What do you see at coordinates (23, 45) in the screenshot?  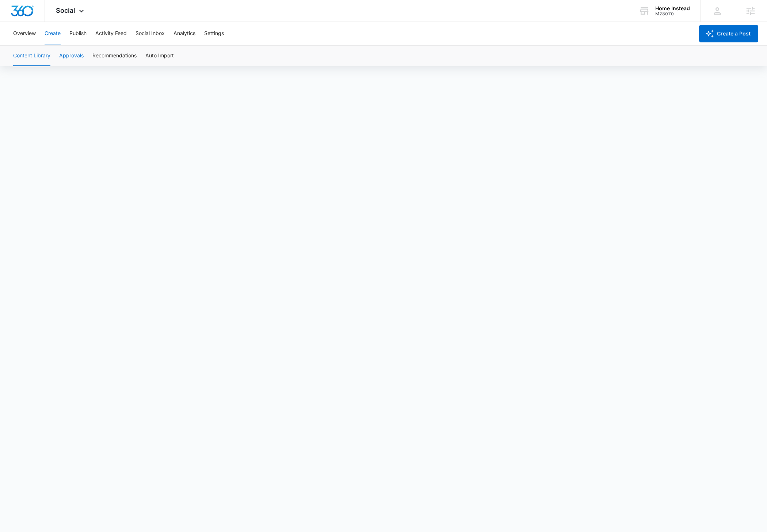 I see `img: tab_domain_overview_orange.svg` at bounding box center [23, 45].